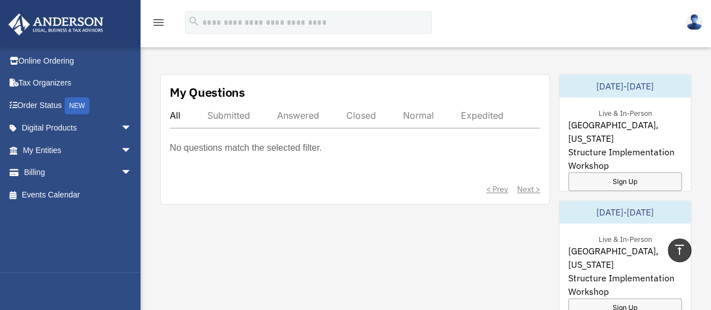 This screenshot has height=310, width=711. I want to click on img: Anderson Advisors Platinum Portal, so click(56, 24).